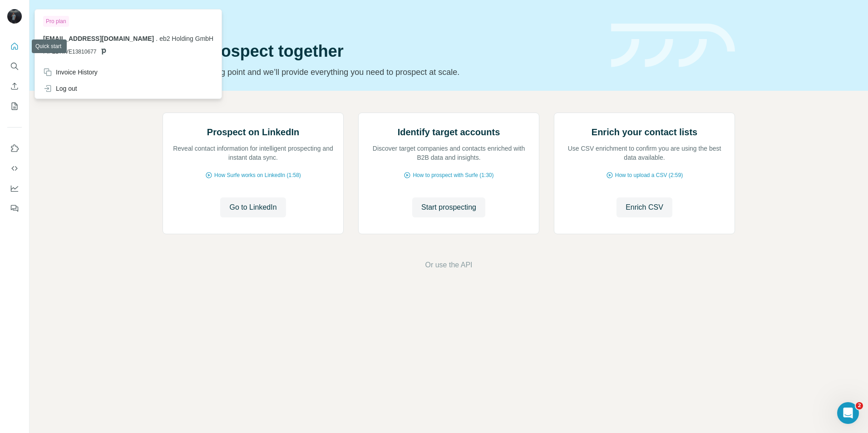 This screenshot has width=868, height=433. I want to click on div: Invoice History, so click(70, 72).